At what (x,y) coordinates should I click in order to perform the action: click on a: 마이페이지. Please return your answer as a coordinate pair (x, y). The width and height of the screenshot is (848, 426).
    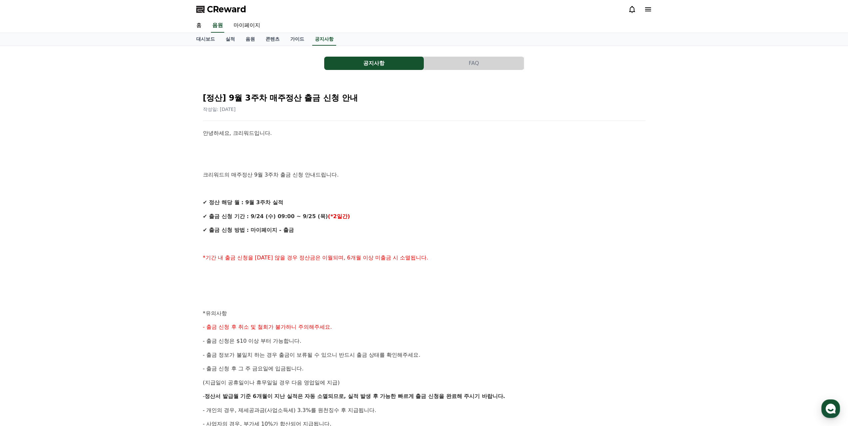
    Looking at the image, I should click on (247, 26).